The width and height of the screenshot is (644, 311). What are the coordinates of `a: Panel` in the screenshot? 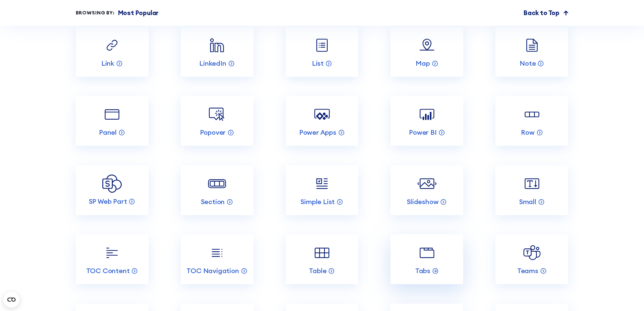 It's located at (112, 121).